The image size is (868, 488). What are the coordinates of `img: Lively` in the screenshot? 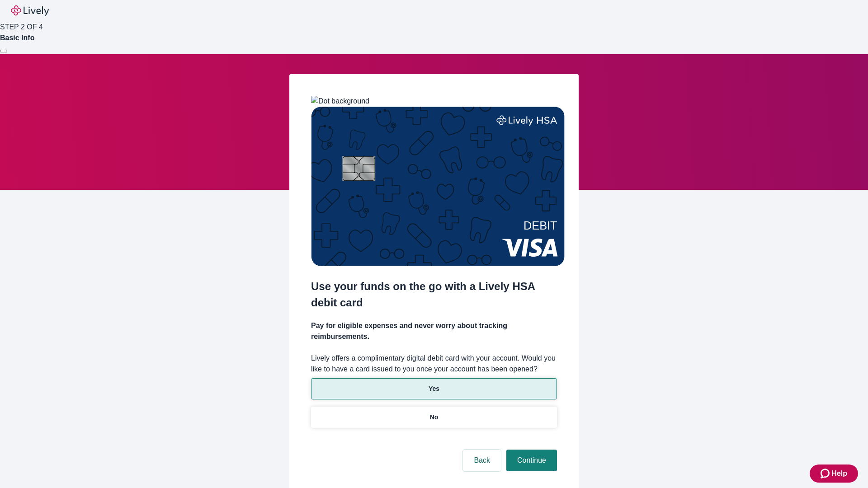 It's located at (30, 11).